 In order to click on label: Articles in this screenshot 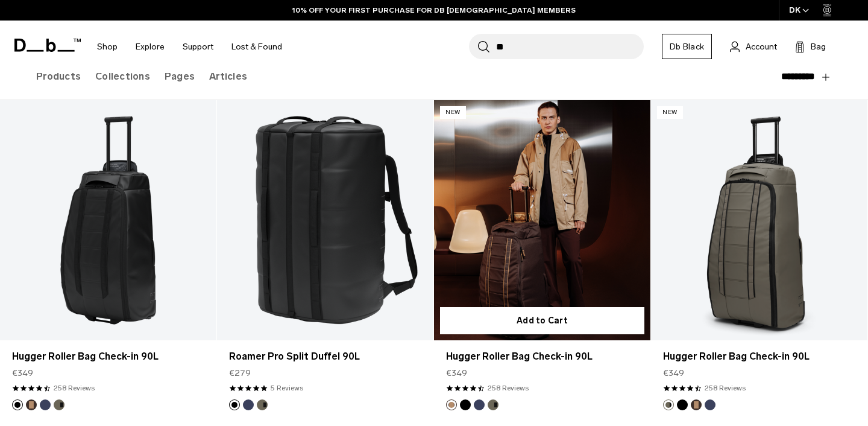, I will do `click(228, 77)`.